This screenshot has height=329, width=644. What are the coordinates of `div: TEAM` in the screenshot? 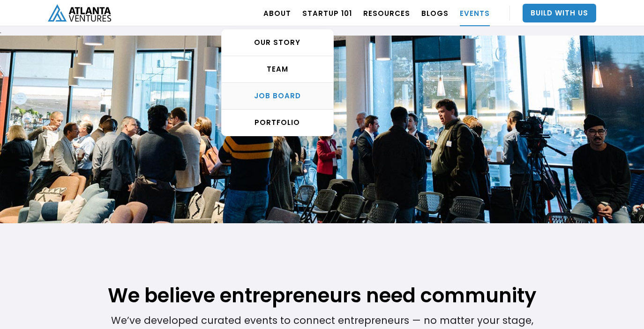 It's located at (277, 69).